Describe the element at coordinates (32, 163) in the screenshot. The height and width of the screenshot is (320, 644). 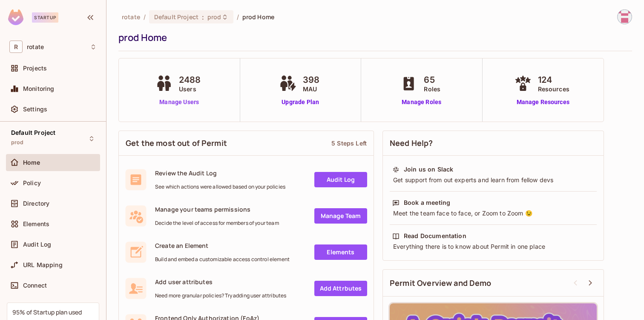
I see `span: Home` at that location.